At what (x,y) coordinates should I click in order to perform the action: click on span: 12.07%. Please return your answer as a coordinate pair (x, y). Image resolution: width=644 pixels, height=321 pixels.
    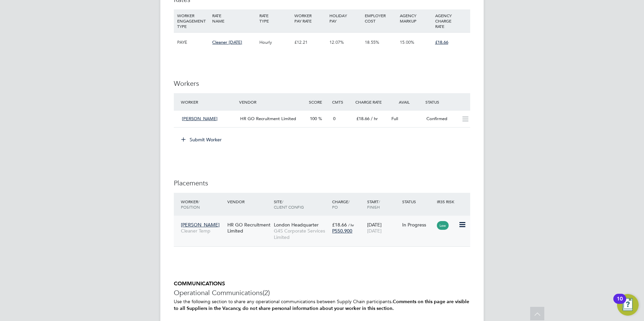
    Looking at the image, I should click on (336, 42).